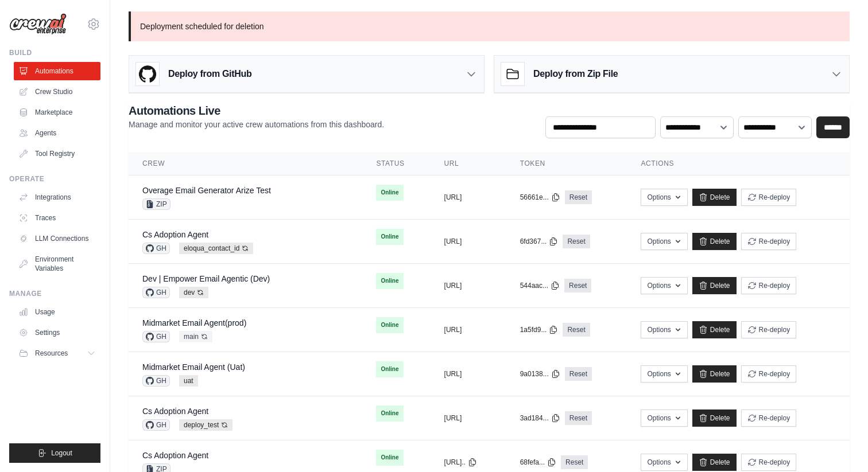 Image resolution: width=868 pixels, height=472 pixels. Describe the element at coordinates (566, 163) in the screenshot. I see `th: Token` at that location.